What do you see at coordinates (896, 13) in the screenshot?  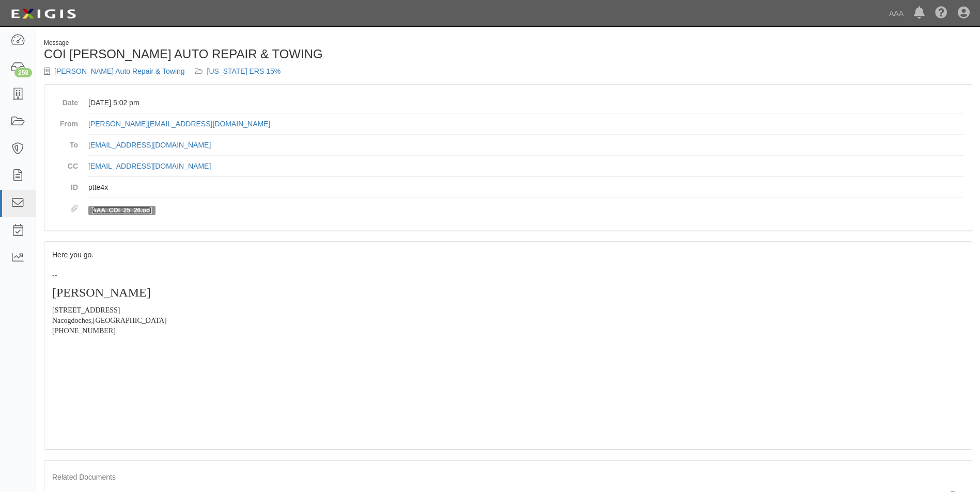 I see `a: AAA` at bounding box center [896, 13].